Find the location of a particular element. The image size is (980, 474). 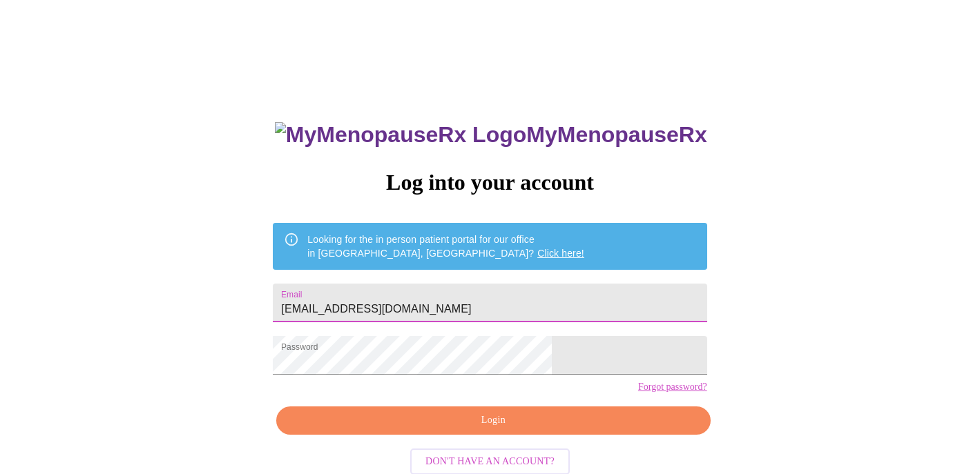

a: Click here! is located at coordinates (561, 254).